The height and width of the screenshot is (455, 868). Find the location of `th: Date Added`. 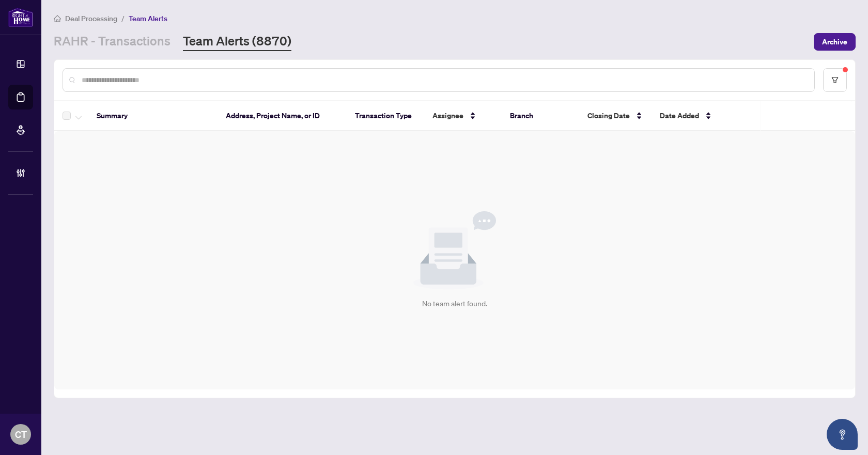

th: Date Added is located at coordinates (698, 116).